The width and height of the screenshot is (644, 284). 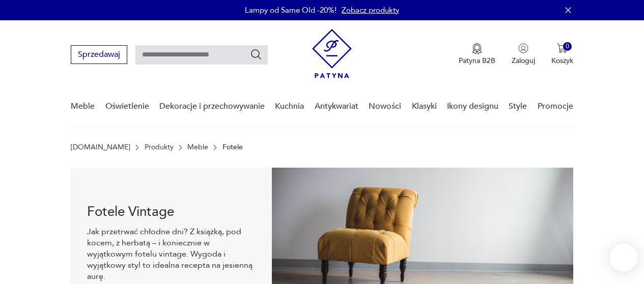 What do you see at coordinates (477, 55) in the screenshot?
I see `a: Ikona medaluPatyna B2B` at bounding box center [477, 55].